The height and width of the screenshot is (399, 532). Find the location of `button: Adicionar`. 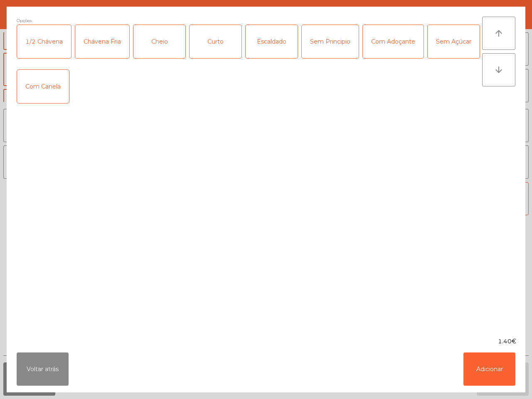

button: Adicionar is located at coordinates (489, 369).